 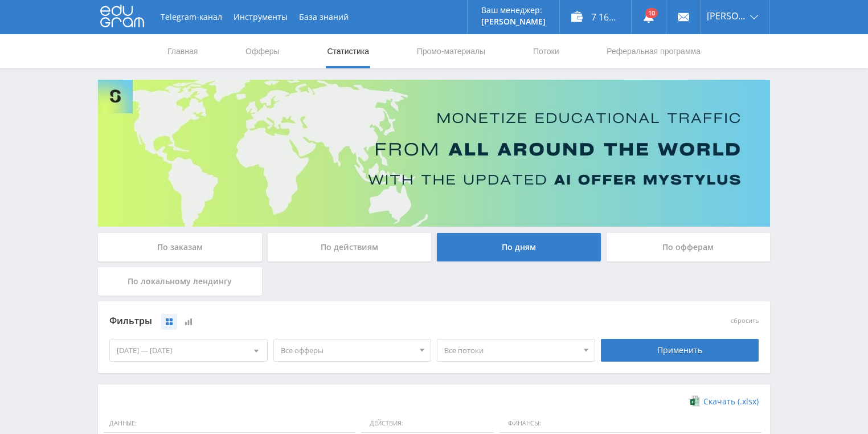 I want to click on a: Офферы, so click(x=262, y=52).